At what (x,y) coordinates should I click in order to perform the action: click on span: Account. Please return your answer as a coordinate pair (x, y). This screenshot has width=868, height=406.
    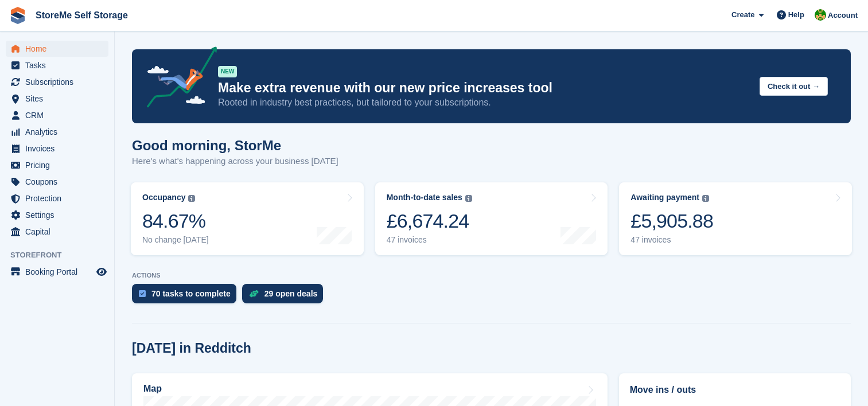
    Looking at the image, I should click on (844, 15).